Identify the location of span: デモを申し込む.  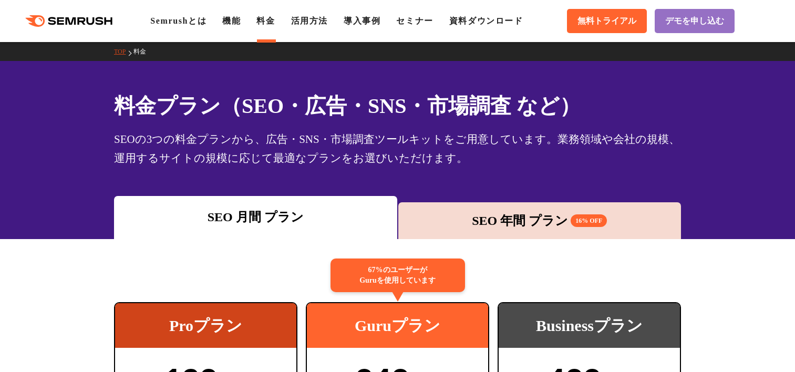
(695, 21).